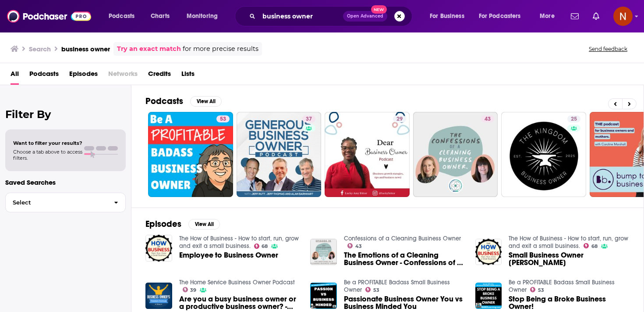  I want to click on span: Episodes, so click(83, 75).